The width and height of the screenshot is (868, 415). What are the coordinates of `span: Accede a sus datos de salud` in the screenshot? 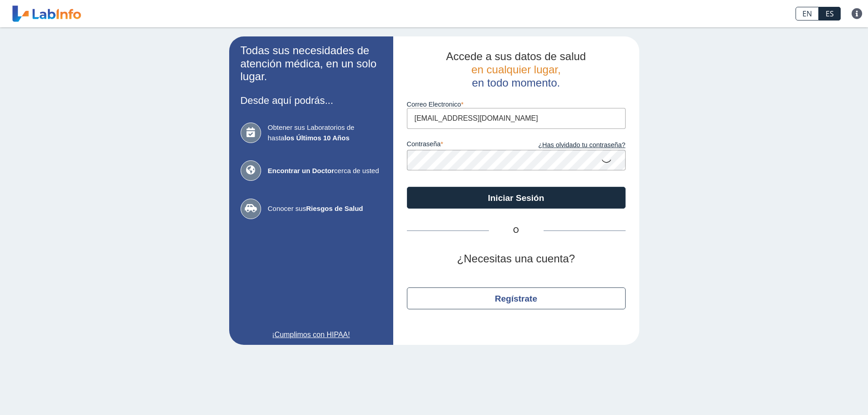 It's located at (515, 56).